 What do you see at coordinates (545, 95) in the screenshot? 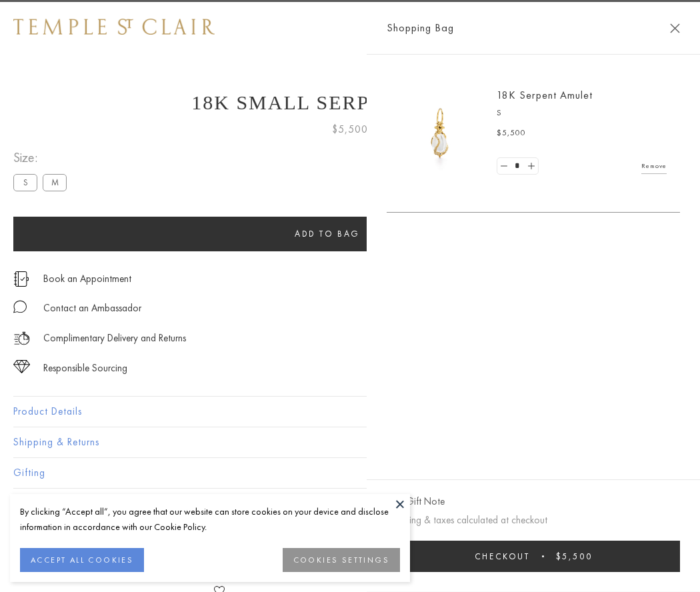
I see `a: 18K Serpent Amulet` at bounding box center [545, 95].